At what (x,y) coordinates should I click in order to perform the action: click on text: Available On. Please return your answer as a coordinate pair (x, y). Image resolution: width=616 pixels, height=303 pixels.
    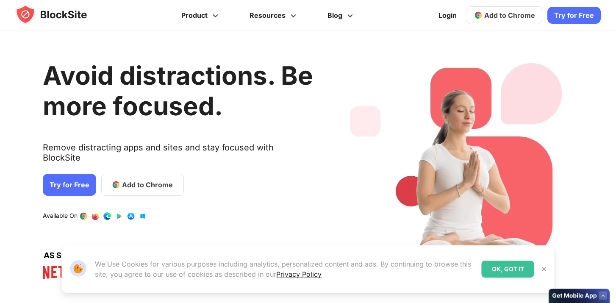
    Looking at the image, I should click on (60, 216).